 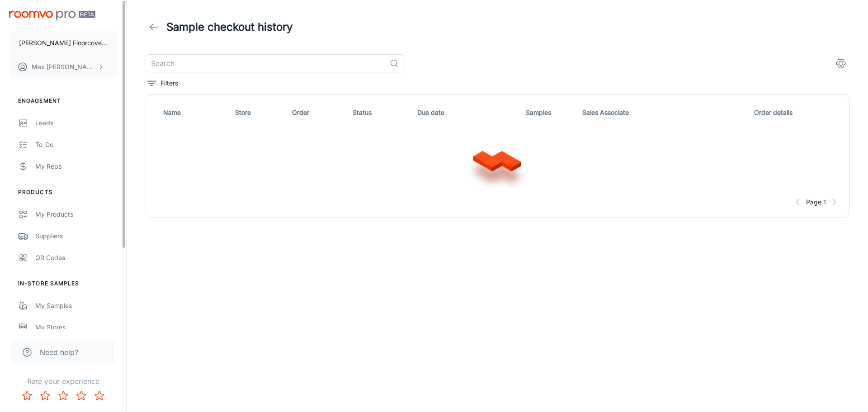 I want to click on th: Due date, so click(x=456, y=112).